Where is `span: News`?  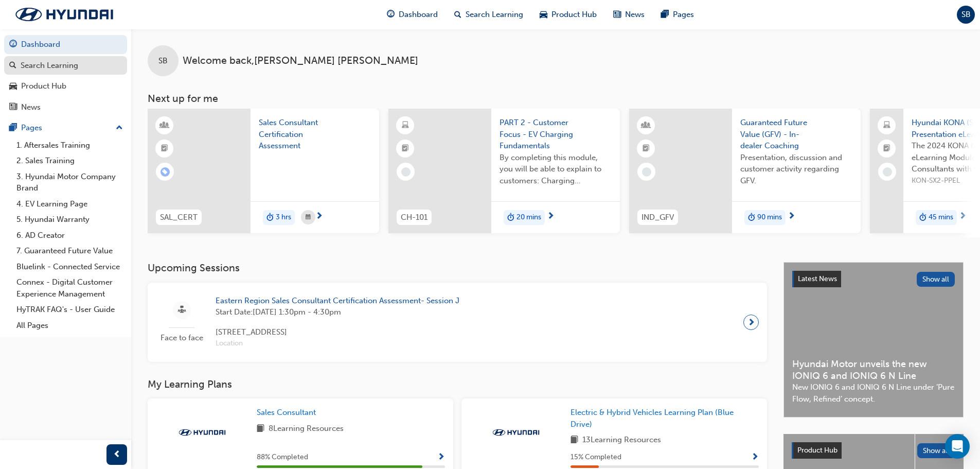 span: News is located at coordinates (635, 14).